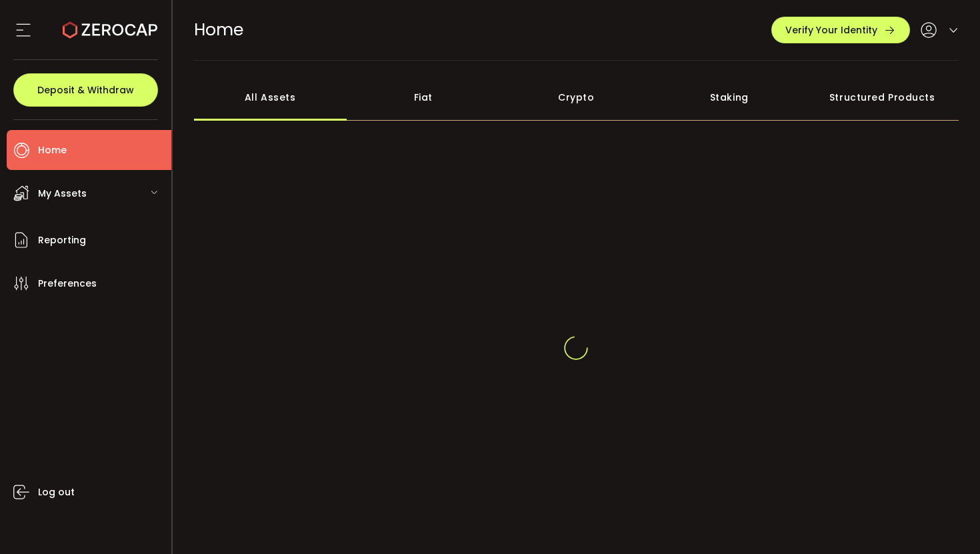 The width and height of the screenshot is (980, 554). I want to click on span: Log out, so click(56, 492).